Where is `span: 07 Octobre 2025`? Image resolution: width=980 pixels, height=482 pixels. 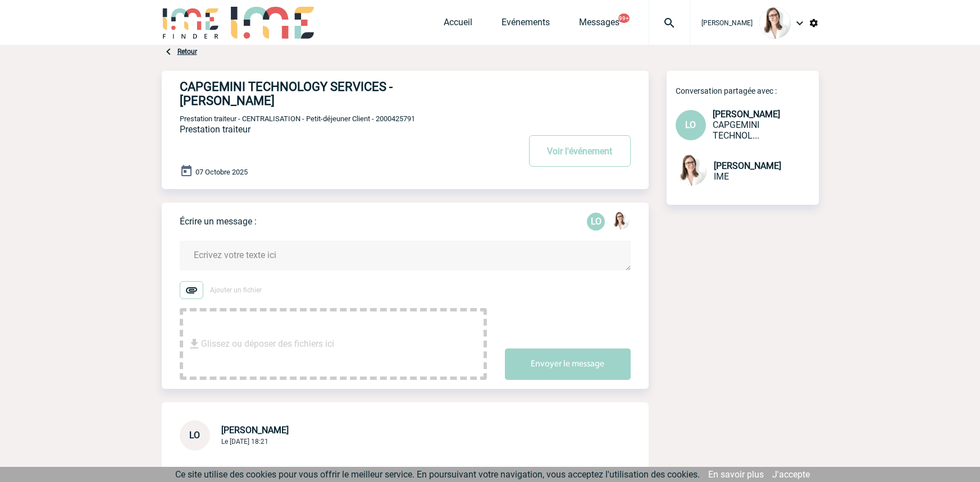 span: 07 Octobre 2025 is located at coordinates (221, 172).